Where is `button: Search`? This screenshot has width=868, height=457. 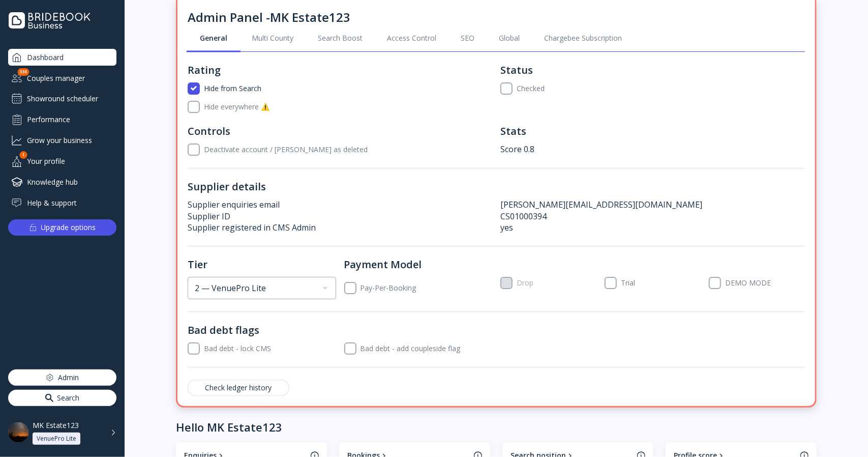
button: Search is located at coordinates (62, 397).